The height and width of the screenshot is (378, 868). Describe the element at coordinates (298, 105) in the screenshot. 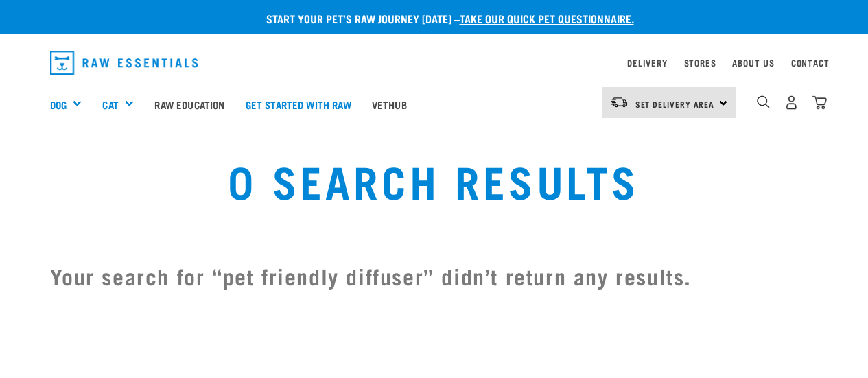

I see `a: Get started with Raw` at that location.